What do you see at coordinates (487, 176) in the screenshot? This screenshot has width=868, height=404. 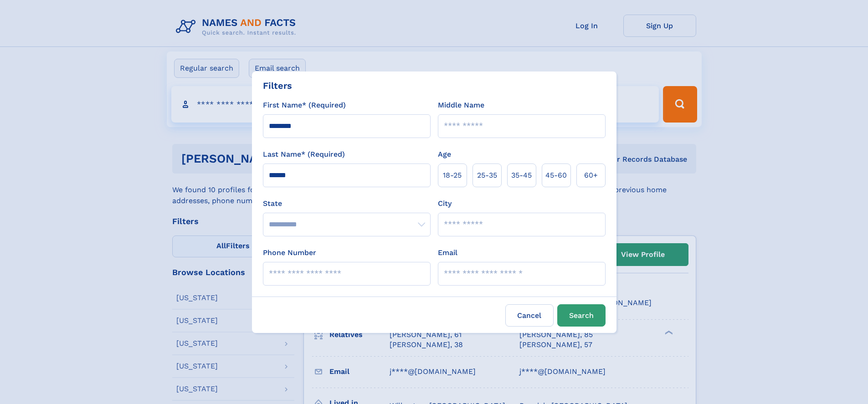 I see `span: 25‑35` at bounding box center [487, 176].